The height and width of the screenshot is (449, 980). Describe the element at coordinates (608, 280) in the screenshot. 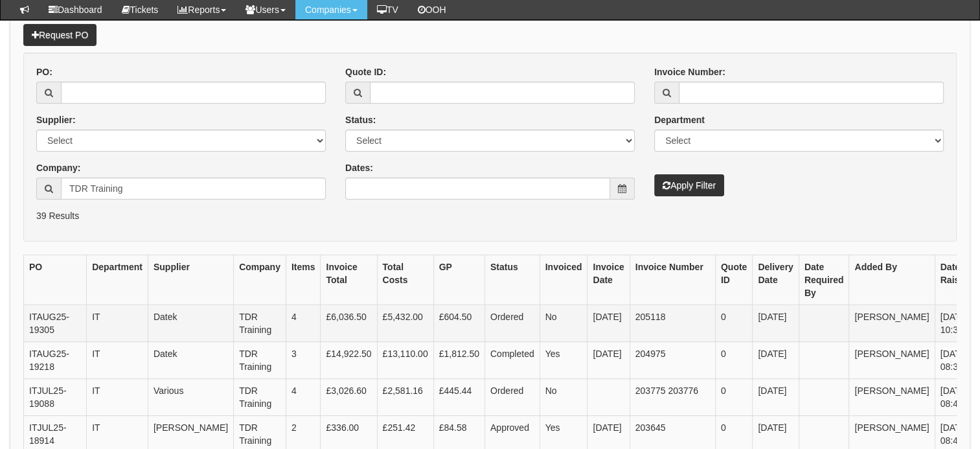

I see `th: Invoice Date` at that location.